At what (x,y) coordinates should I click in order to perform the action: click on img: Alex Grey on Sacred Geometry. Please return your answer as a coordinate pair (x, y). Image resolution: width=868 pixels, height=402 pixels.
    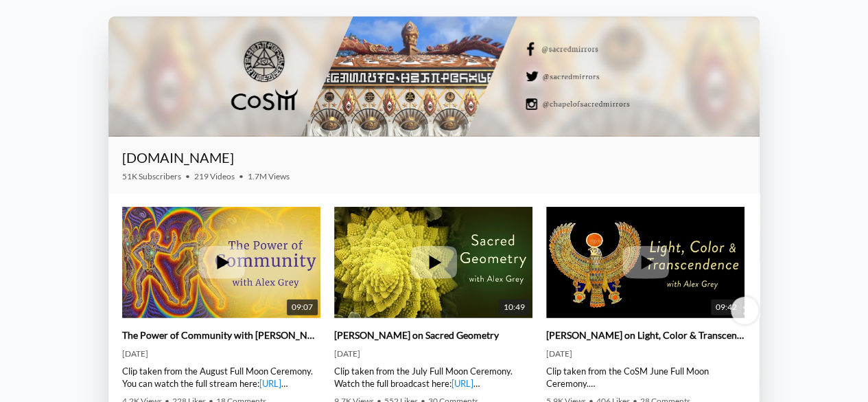
    Looking at the image, I should click on (433, 263).